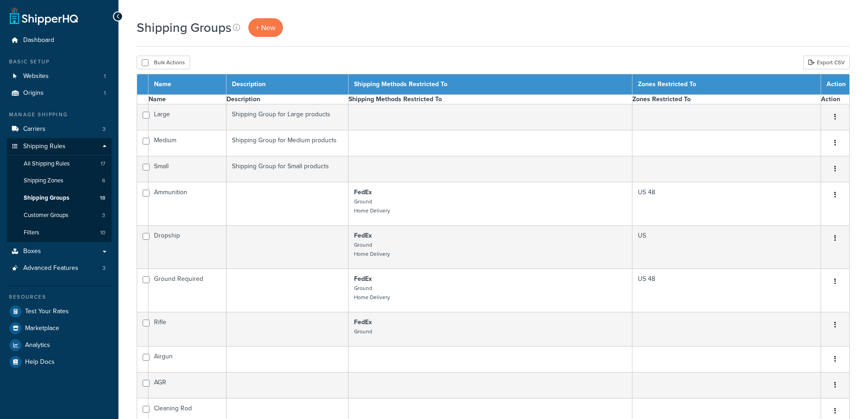 The height and width of the screenshot is (419, 868). Describe the element at coordinates (187, 169) in the screenshot. I see `td: Small` at that location.